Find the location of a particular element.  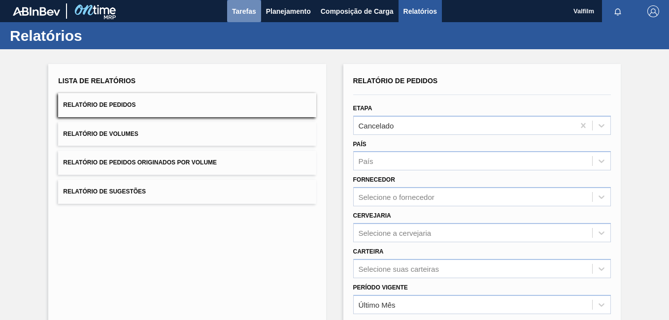

span: Planejamento is located at coordinates (288, 11).